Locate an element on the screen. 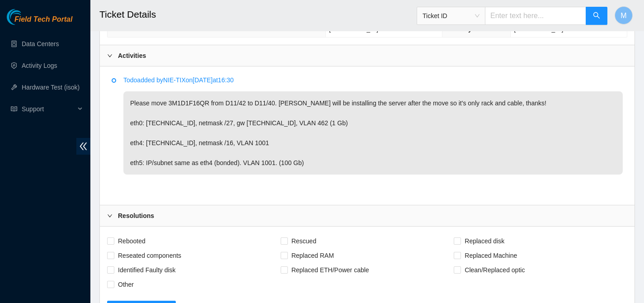  a: Activity Logs is located at coordinates (39, 66).